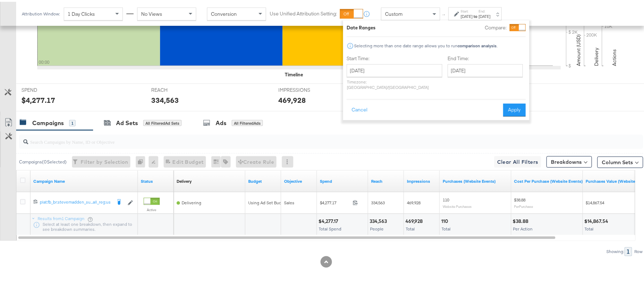 Image resolution: width=644 pixels, height=286 pixels. Describe the element at coordinates (387, 180) in the screenshot. I see `a: The number of people your ad was served to.` at that location.